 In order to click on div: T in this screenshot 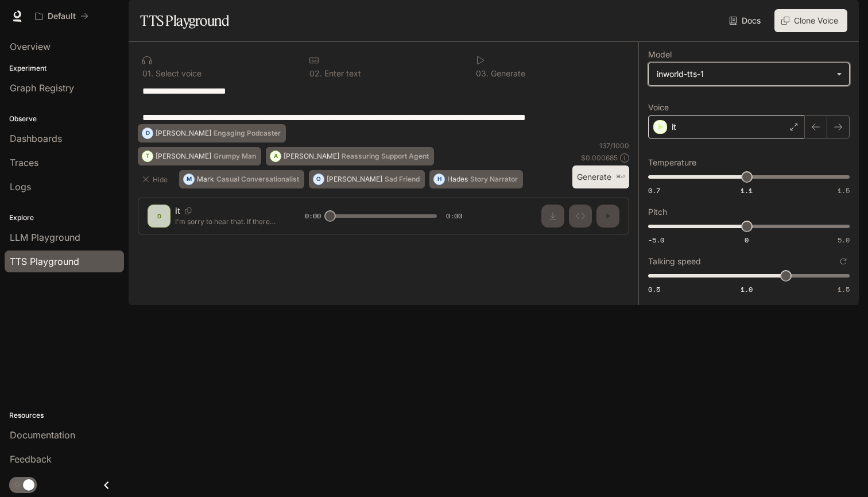, I will do `click(148, 156)`.